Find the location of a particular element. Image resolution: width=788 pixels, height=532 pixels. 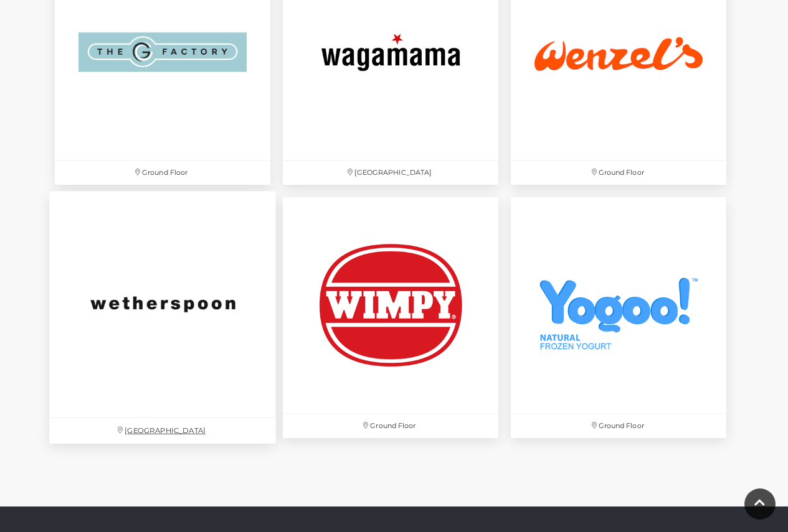

a: Ground Floor is located at coordinates (390, 317).